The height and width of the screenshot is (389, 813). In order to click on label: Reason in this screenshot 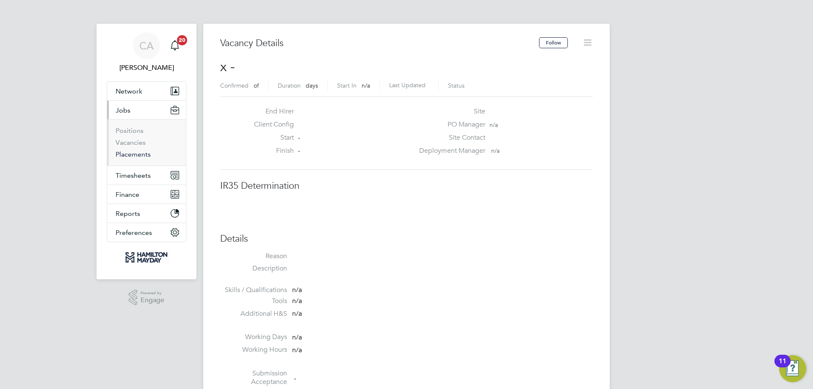, I will do `click(254, 256)`.